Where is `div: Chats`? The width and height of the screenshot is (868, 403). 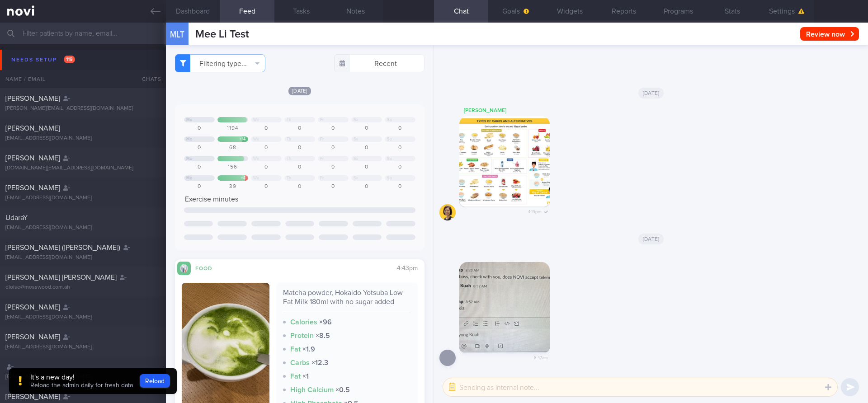
div: Chats is located at coordinates (148, 79).